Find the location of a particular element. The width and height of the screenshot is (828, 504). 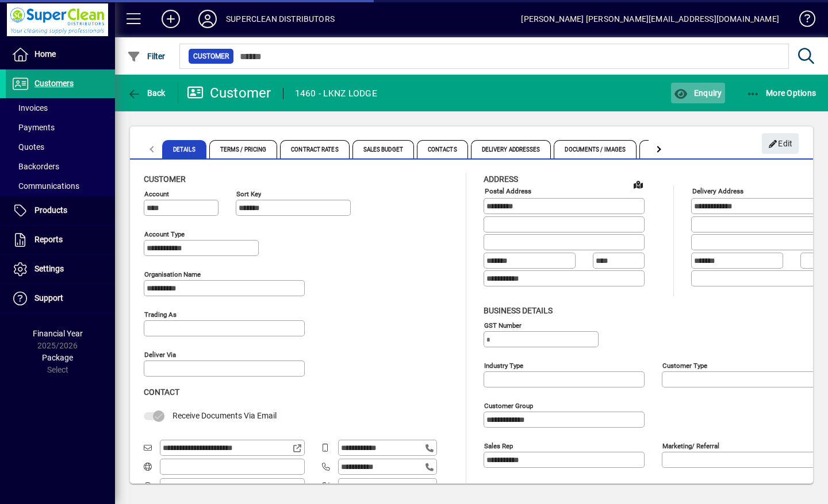

span: Settings is located at coordinates (49, 269).